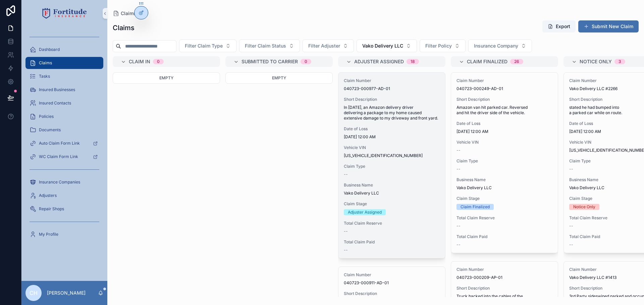  I want to click on a: Adjusters, so click(65, 195).